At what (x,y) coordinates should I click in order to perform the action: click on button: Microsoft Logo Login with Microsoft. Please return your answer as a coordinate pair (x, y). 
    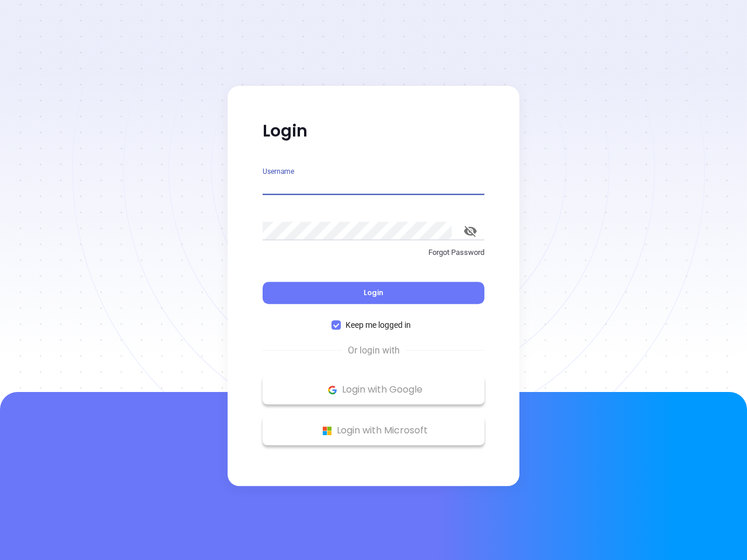
    Looking at the image, I should click on (374, 431).